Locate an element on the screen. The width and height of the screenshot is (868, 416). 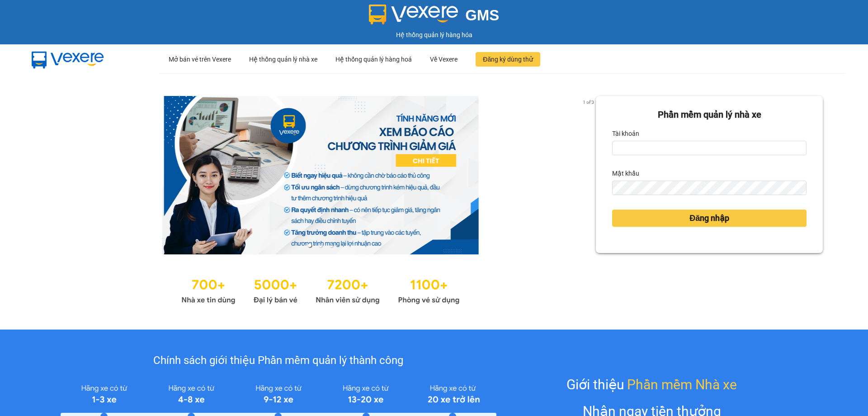
div: Về Vexere is located at coordinates (444, 59).